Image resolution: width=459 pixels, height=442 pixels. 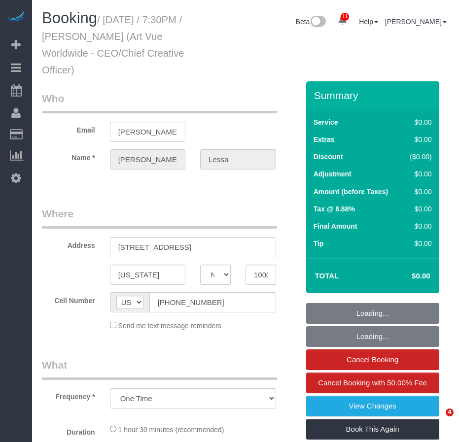 I want to click on input: Cell Number, so click(x=212, y=302).